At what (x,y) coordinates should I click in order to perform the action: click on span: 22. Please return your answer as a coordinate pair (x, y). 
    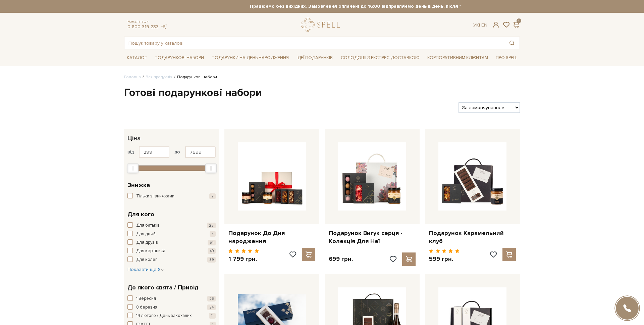
    Looking at the image, I should click on (212, 225).